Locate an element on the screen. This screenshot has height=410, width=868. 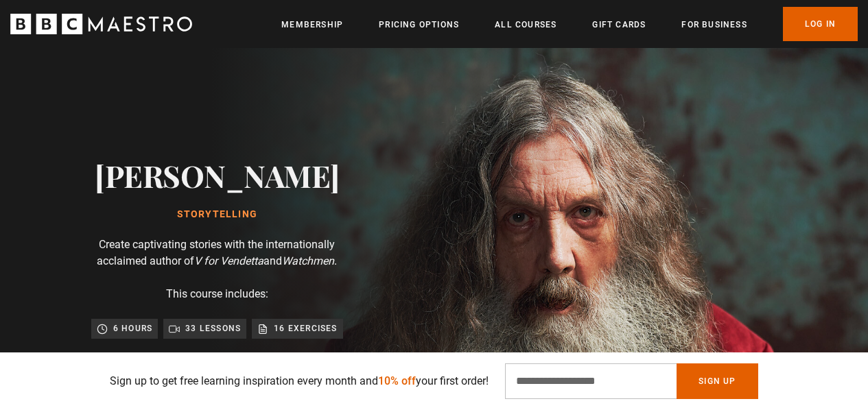
p: 6 hours is located at coordinates (132, 329).